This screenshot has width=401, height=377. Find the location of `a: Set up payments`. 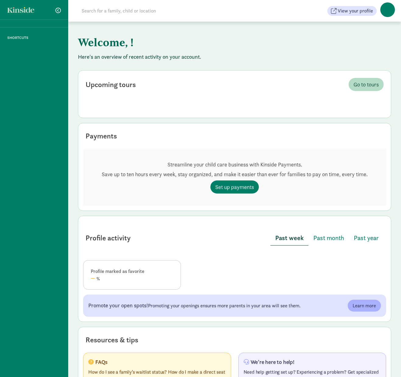

a: Set up payments is located at coordinates (234, 187).